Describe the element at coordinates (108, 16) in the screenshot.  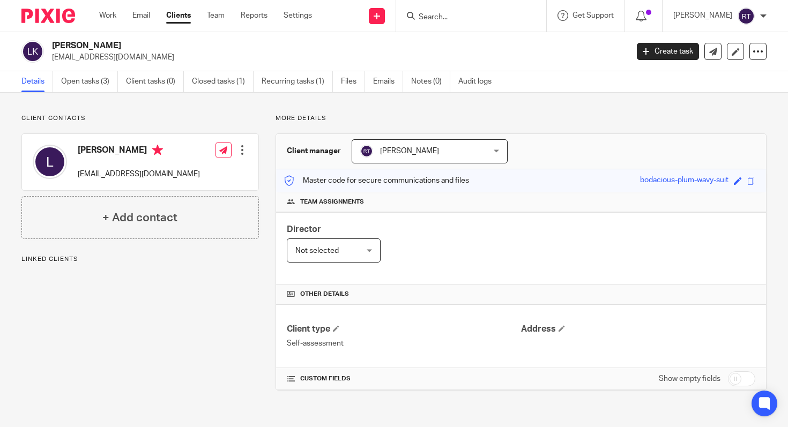
I see `a: Work` at that location.